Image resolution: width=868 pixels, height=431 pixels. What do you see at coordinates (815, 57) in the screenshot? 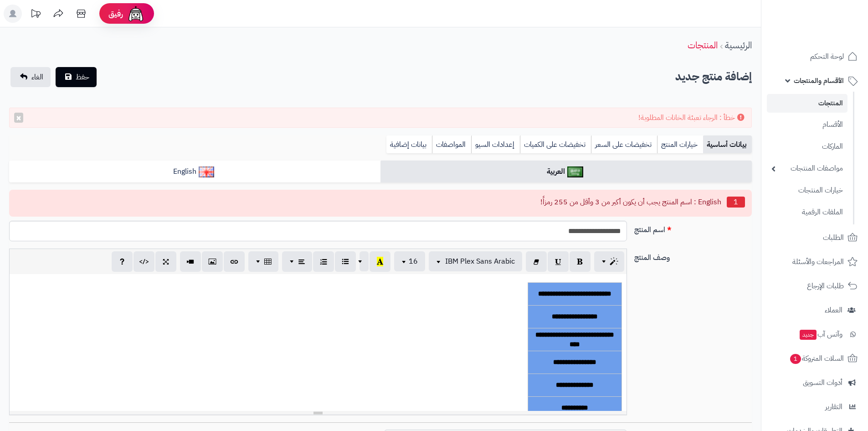
I see `a: لوحة التحكم` at bounding box center [815, 57].